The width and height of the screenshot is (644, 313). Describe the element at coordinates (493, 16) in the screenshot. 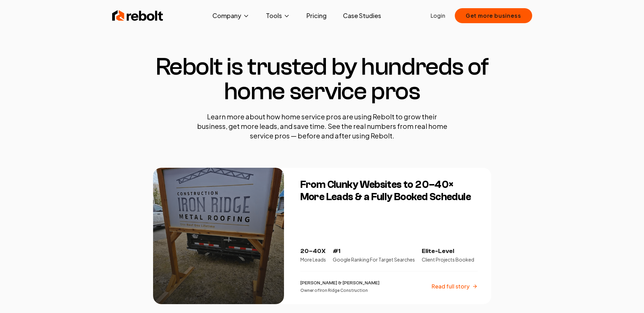

I see `button: Get more business` at that location.